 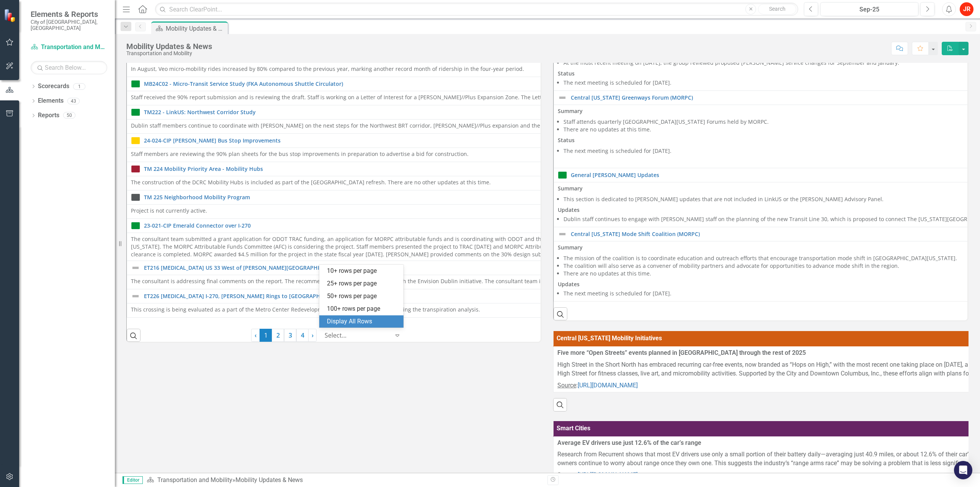 What do you see at coordinates (266, 335) in the screenshot?
I see `span: 1` at bounding box center [266, 335].